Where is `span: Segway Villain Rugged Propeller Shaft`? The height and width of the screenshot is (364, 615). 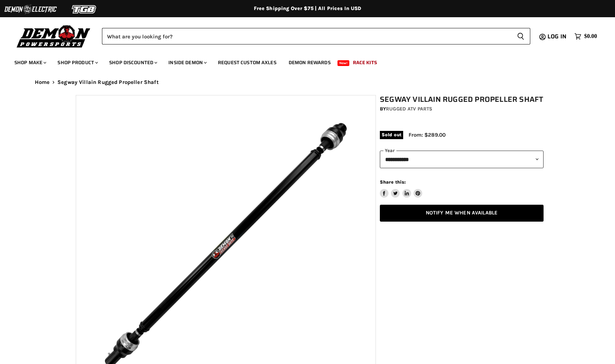
span: Segway Villain Rugged Propeller Shaft is located at coordinates (108, 82).